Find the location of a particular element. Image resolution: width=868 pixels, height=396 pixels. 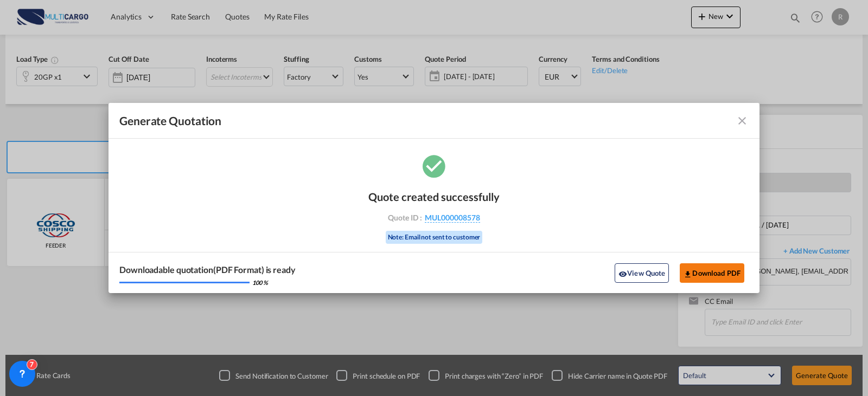

md-icon: icon-download is located at coordinates (688, 274).